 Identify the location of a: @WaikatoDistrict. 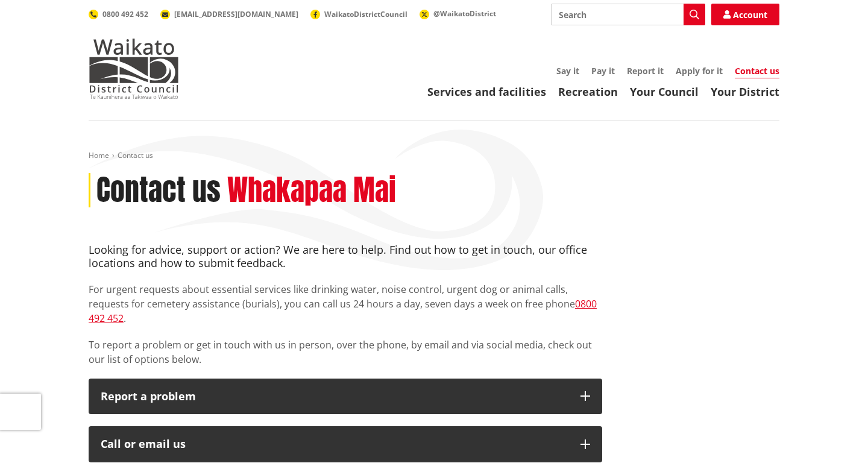
(458, 13).